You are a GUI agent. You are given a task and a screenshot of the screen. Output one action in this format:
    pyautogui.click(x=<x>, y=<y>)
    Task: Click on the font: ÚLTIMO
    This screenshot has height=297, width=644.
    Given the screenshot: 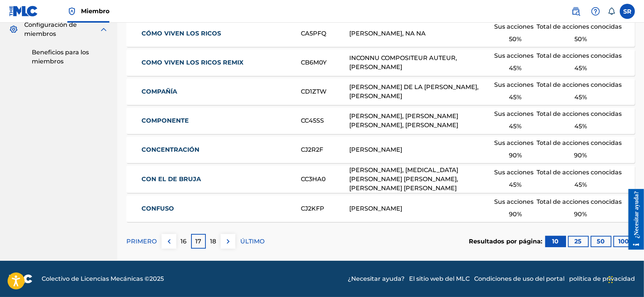 What is the action you would take?
    pyautogui.click(x=252, y=242)
    